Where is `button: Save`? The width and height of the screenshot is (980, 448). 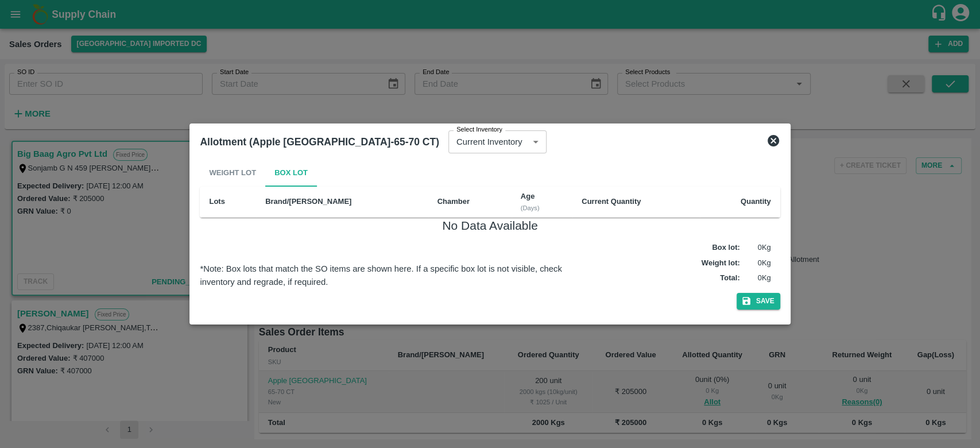
button: Save is located at coordinates (759, 301).